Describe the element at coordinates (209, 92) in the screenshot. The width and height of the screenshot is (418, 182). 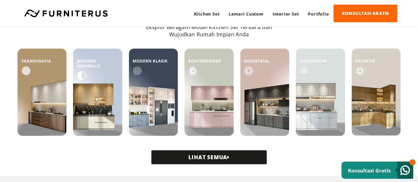
I see `img: 4.Kontemporer-1.jpg` at that location.